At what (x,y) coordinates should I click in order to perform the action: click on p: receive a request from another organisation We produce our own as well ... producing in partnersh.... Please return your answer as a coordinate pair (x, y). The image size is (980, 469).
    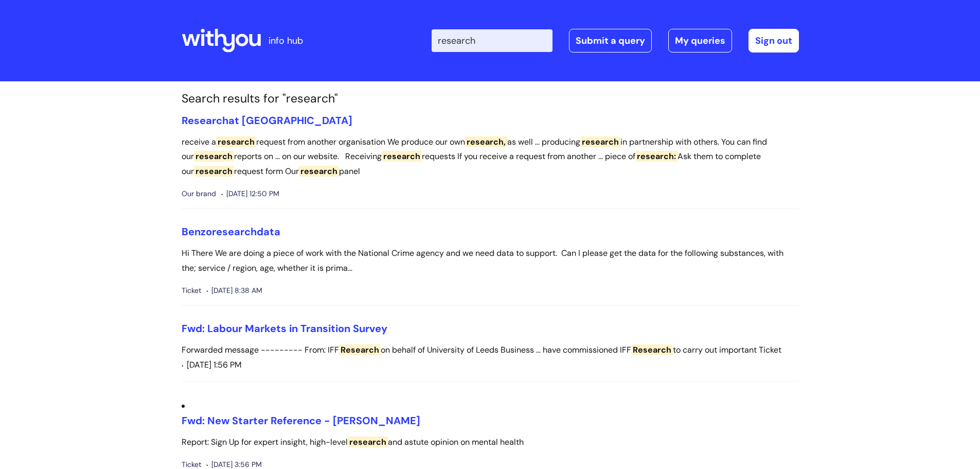
    Looking at the image, I should click on (490, 157).